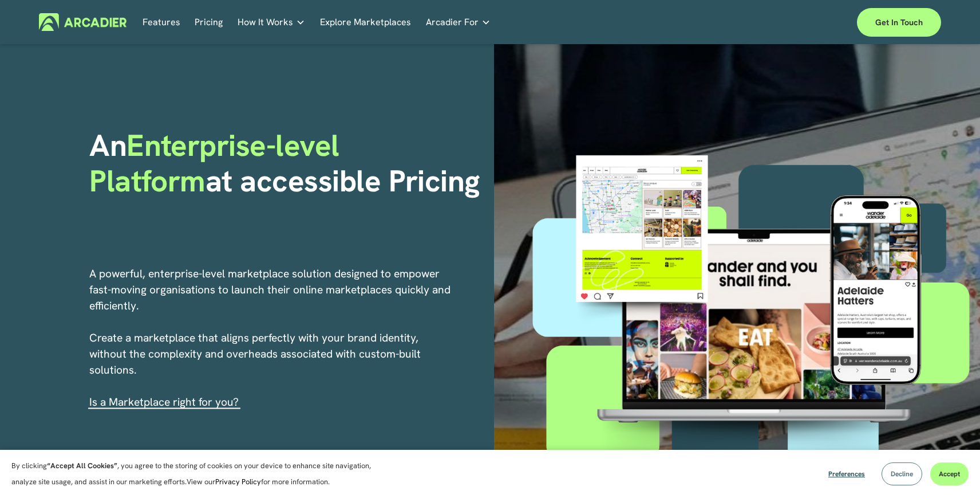 The image size is (980, 498). What do you see at coordinates (208, 22) in the screenshot?
I see `a: Pricing` at bounding box center [208, 22].